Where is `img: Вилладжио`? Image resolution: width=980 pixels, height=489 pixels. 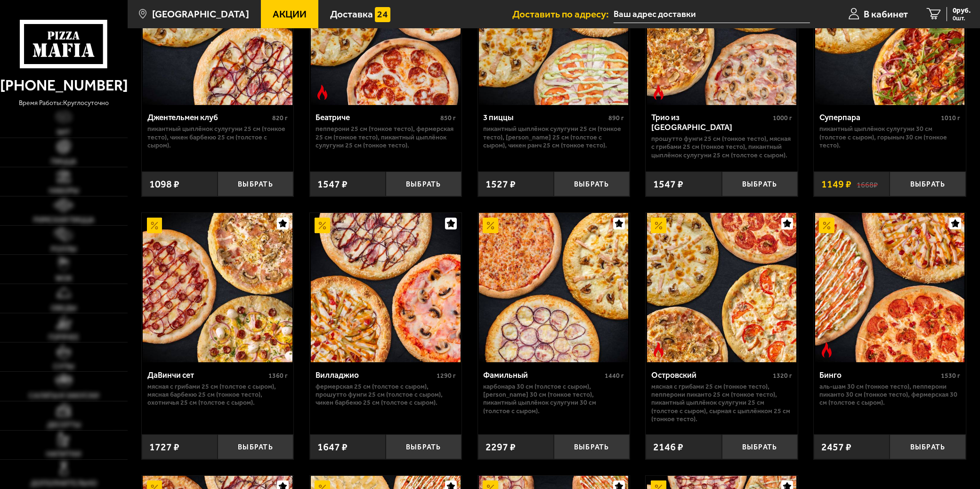 img: Вилладжио is located at coordinates (386, 288).